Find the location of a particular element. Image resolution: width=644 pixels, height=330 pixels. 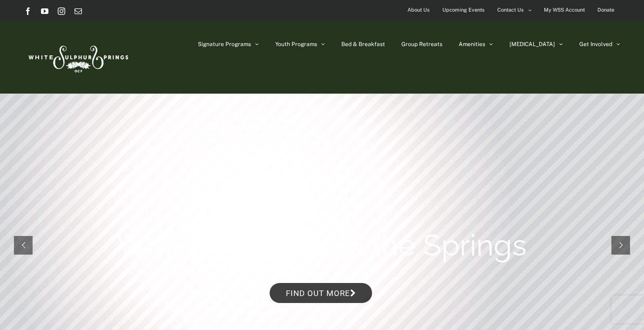

rs-layer: Winter Retreats at the Springs is located at coordinates (321, 245).